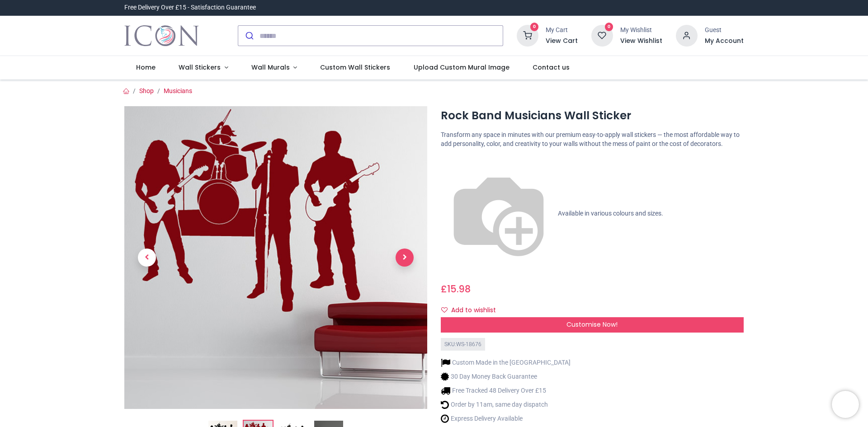 The width and height of the screenshot is (868, 427). What do you see at coordinates (472, 311) in the screenshot?
I see `button: Add to wishlistAdd to wishlist` at bounding box center [472, 311].